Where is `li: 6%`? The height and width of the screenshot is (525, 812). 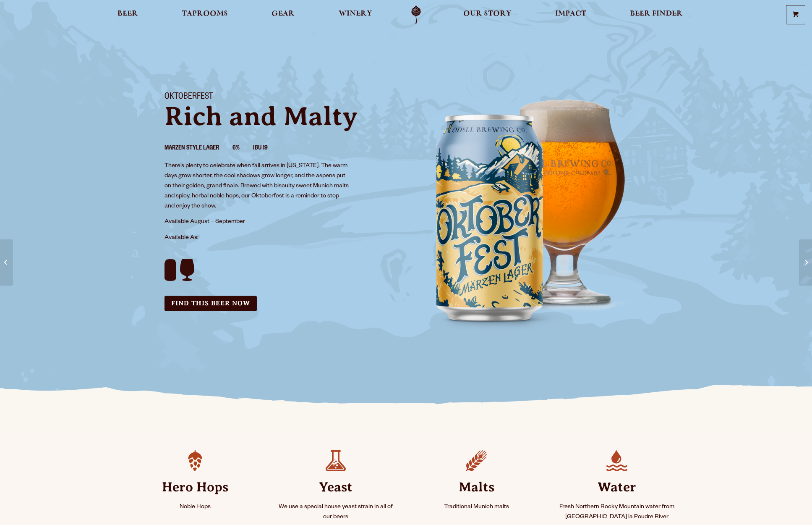 li: 6% is located at coordinates (243, 149).